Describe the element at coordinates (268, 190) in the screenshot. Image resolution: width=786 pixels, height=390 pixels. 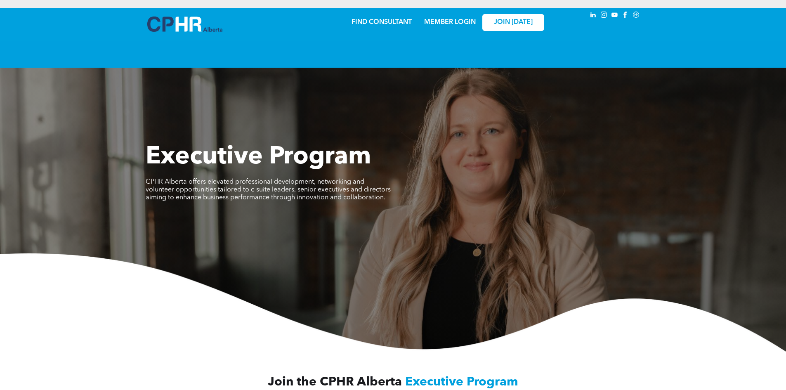
I see `span: CPHR Alberta offers elevated professional development, networking and volunteer opportunities tai...` at that location.